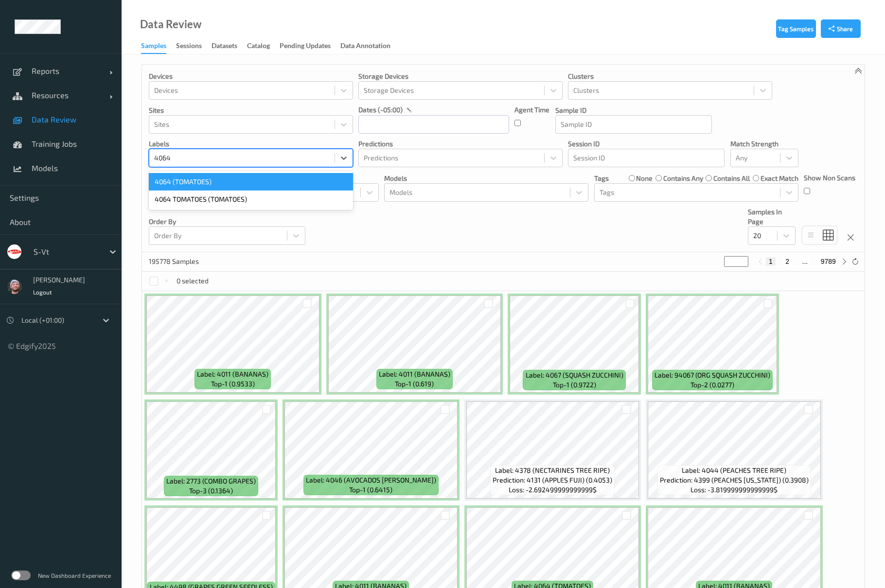 Image resolution: width=885 pixels, height=588 pixels. I want to click on a: Samples, so click(158, 47).